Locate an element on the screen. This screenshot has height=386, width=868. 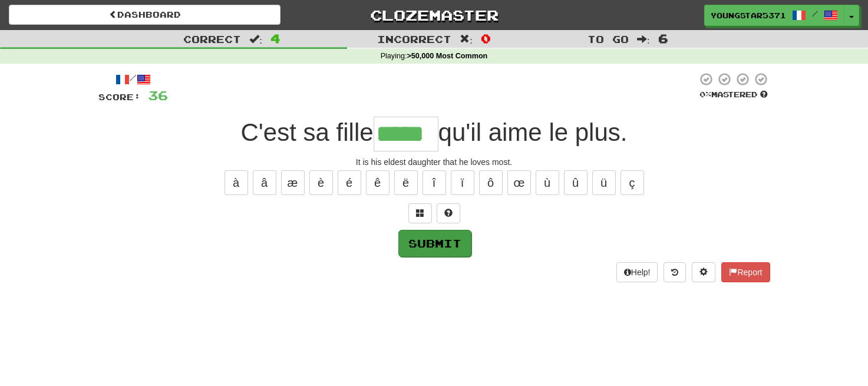
span: To go is located at coordinates (608, 39).